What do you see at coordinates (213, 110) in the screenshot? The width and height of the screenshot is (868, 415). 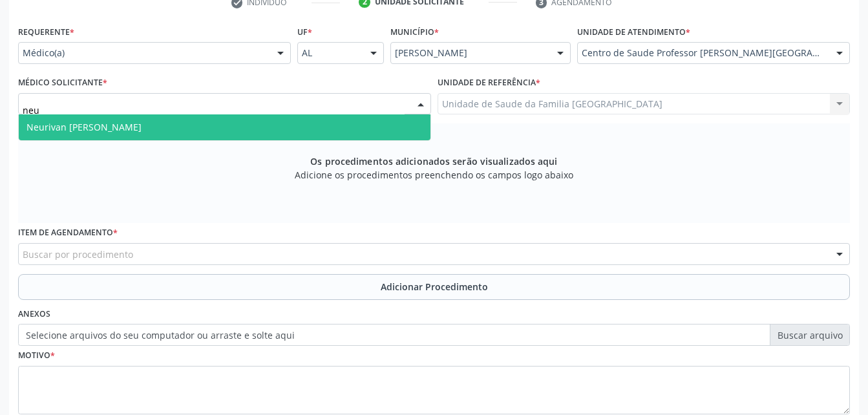 I see `input: Médico solicitante` at bounding box center [213, 110].